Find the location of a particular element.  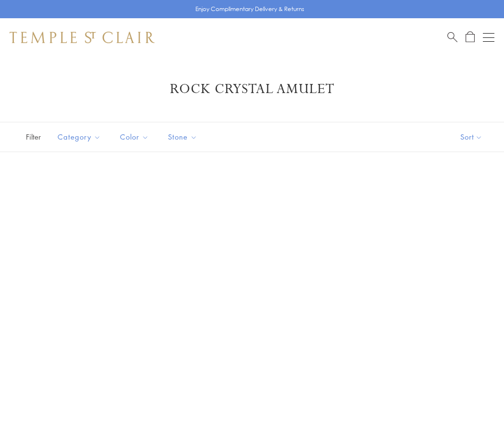

p: Enjoy Complimentary Delivery & Returns is located at coordinates (250, 9).